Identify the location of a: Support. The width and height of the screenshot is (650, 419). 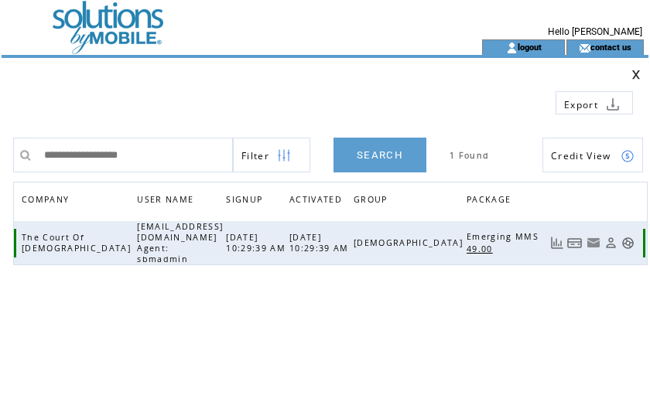
(627, 243).